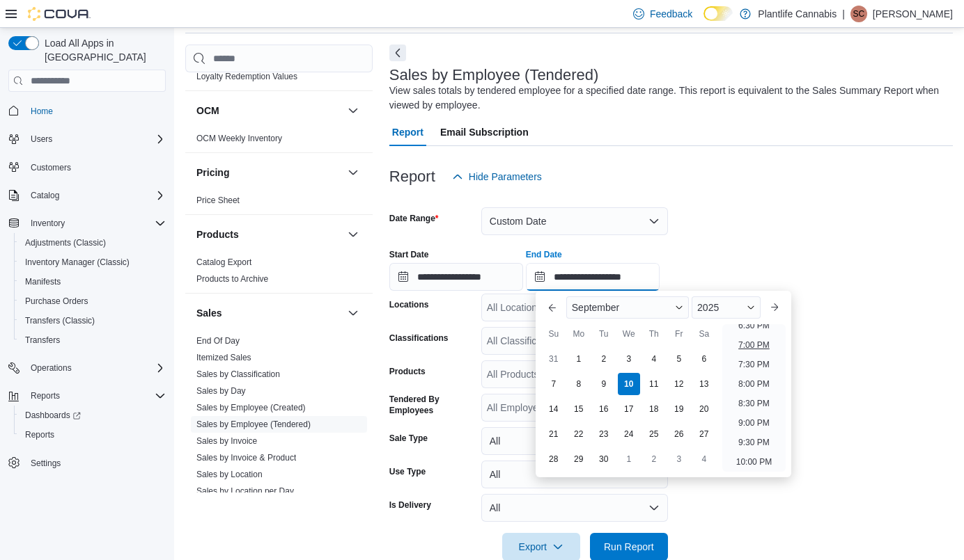 Image resolution: width=964 pixels, height=560 pixels. Describe the element at coordinates (269, 313) in the screenshot. I see `button: Sales` at that location.